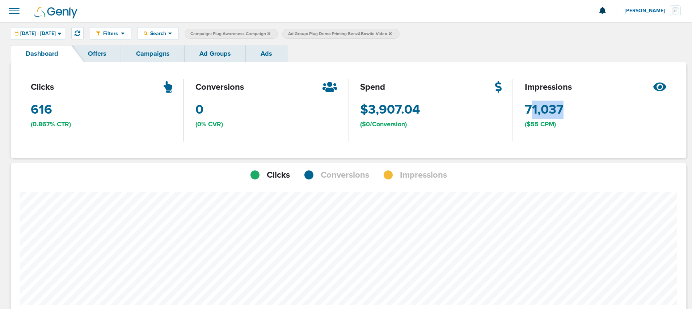 The height and width of the screenshot is (309, 692). Describe the element at coordinates (42, 87) in the screenshot. I see `span: clicks` at that location.